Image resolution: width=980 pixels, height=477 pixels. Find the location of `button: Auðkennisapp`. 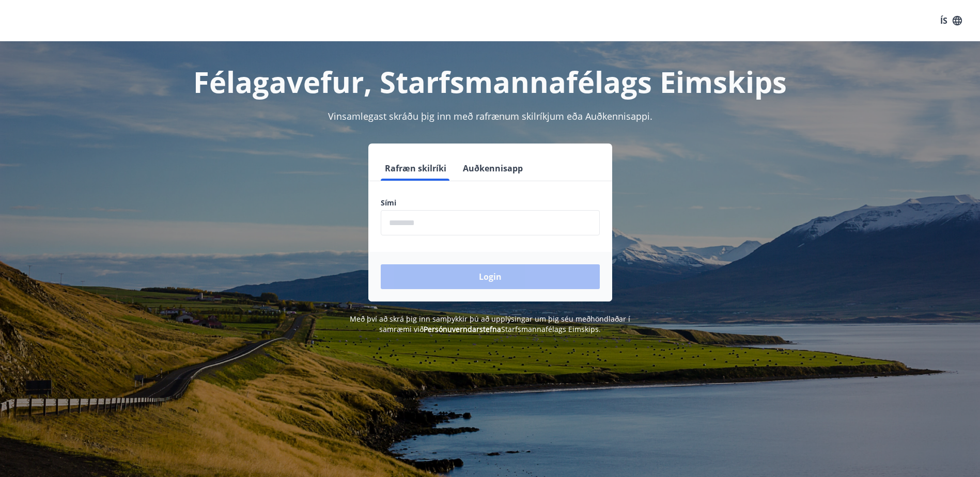

button: Auðkennisapp is located at coordinates (493, 168).